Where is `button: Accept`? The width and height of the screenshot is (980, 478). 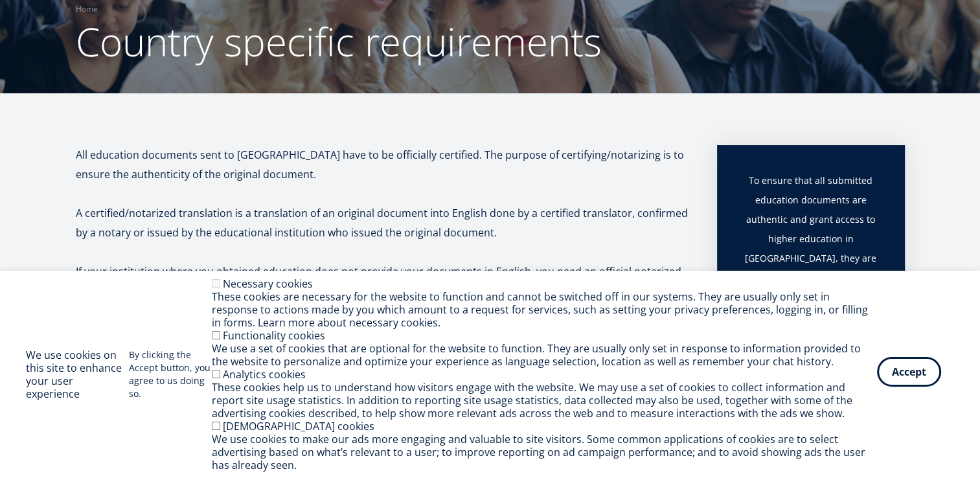 button: Accept is located at coordinates (909, 372).